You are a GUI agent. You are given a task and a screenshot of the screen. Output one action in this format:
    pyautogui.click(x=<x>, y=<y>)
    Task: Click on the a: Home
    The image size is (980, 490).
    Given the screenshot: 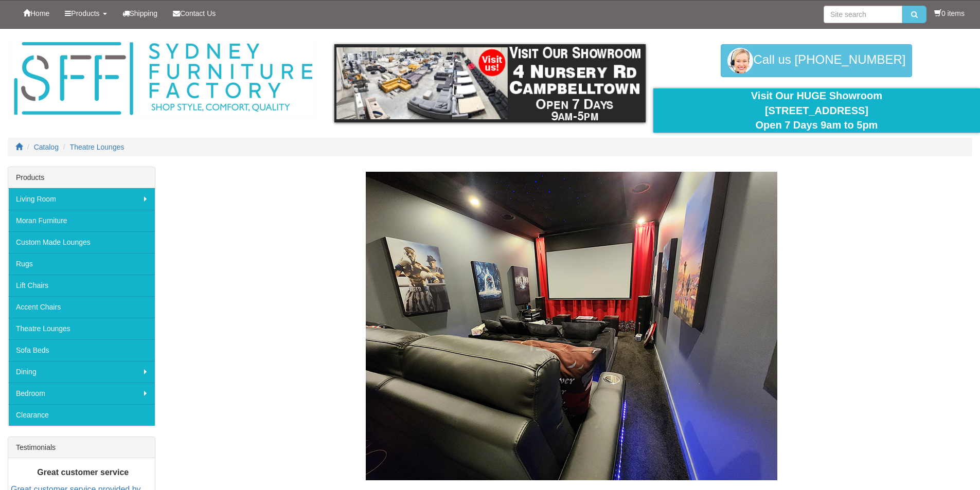 What is the action you would take?
    pyautogui.click(x=36, y=14)
    